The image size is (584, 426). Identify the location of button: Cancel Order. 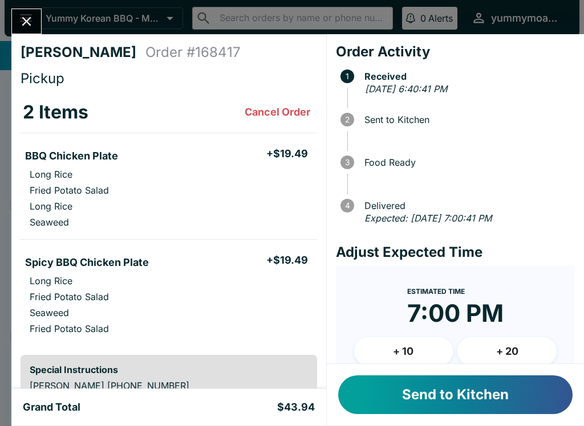
(277, 112).